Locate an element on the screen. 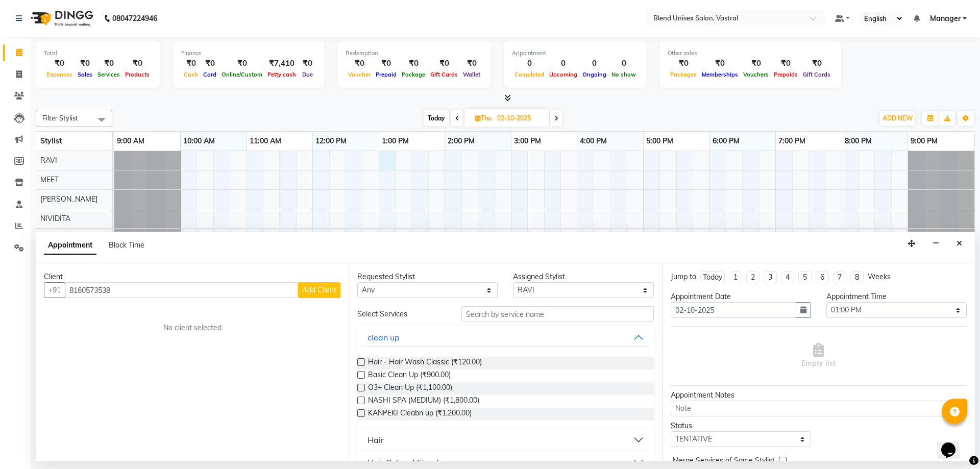 The width and height of the screenshot is (980, 469). div: Total is located at coordinates (98, 53).